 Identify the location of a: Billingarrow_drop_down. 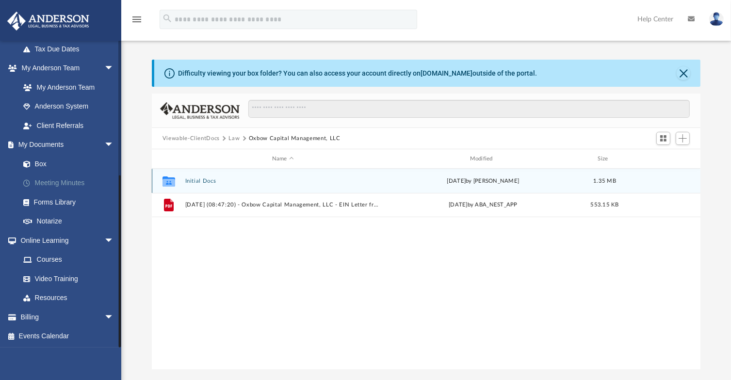
(67, 317).